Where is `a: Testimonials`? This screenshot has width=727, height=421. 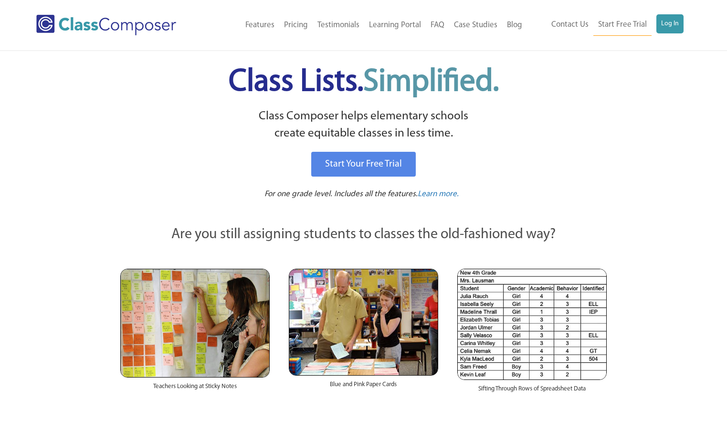
a: Testimonials is located at coordinates (338, 25).